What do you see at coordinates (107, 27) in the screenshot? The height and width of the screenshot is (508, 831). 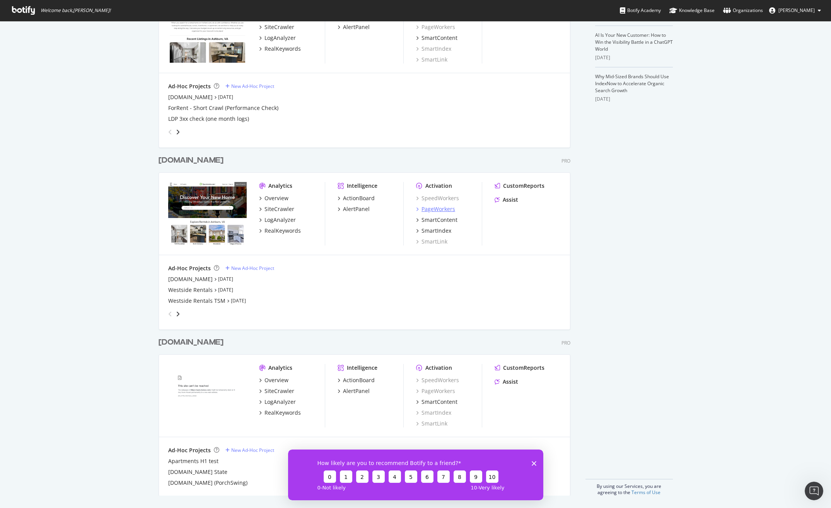 I see `button: 4` at bounding box center [107, 27].